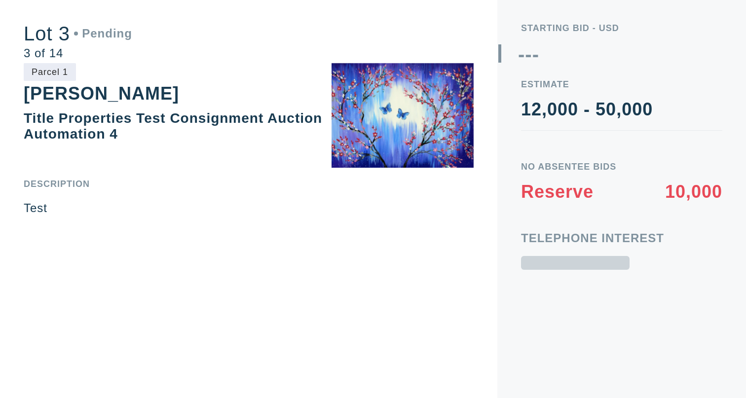 The width and height of the screenshot is (746, 398). What do you see at coordinates (78, 34) in the screenshot?
I see `div: Lot 3` at bounding box center [78, 34].